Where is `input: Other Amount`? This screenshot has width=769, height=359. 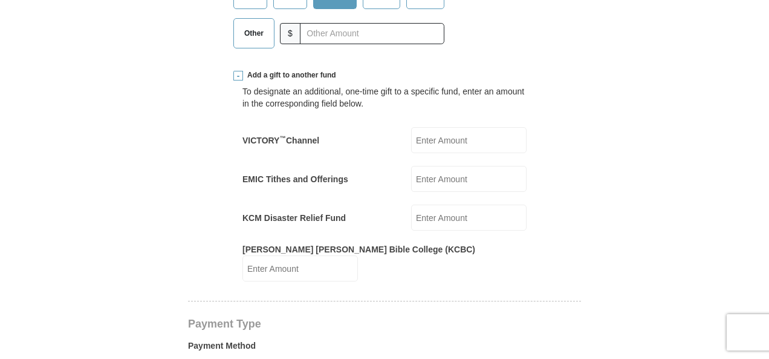
input: Other Amount is located at coordinates (372, 33).